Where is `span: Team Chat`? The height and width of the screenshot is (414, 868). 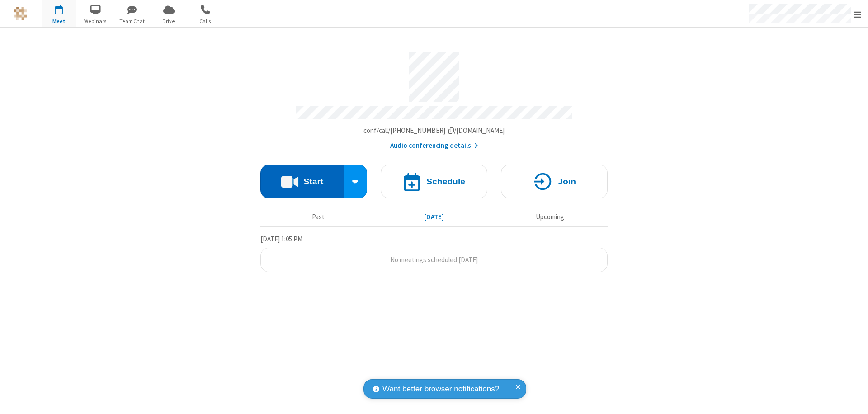
span: Team Chat is located at coordinates (132, 21).